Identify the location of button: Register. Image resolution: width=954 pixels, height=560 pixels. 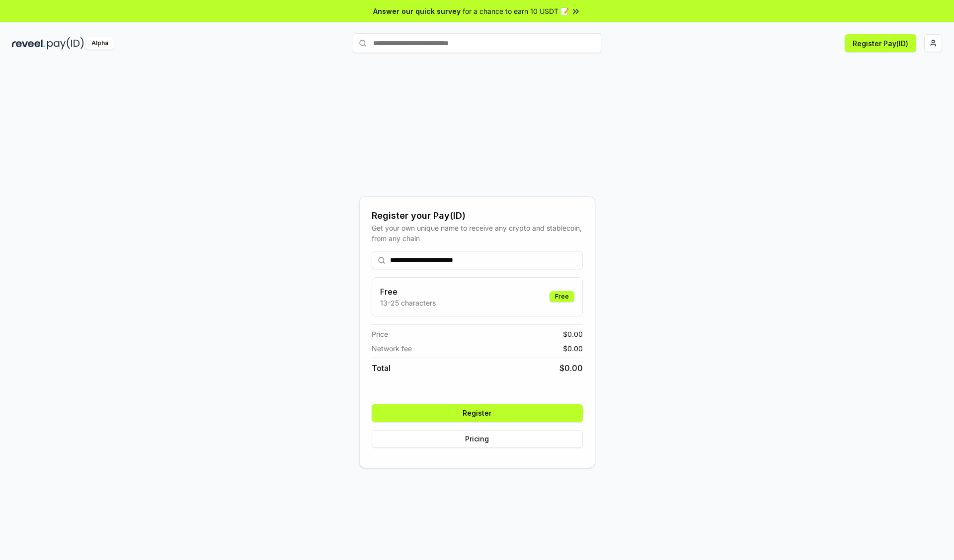
(477, 413).